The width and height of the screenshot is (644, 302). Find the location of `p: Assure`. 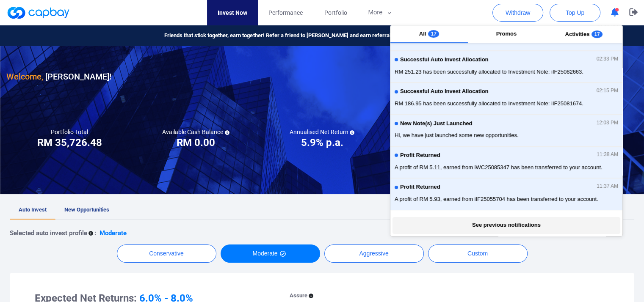

p: Assure is located at coordinates (298, 296).